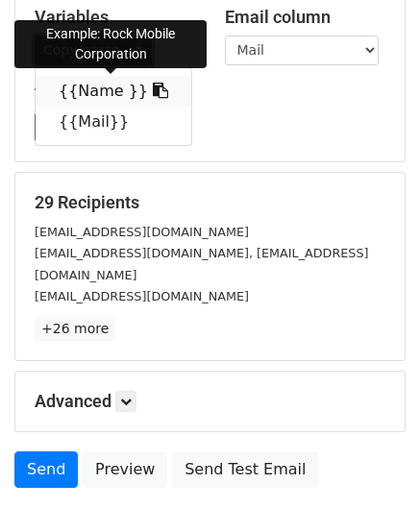 The height and width of the screenshot is (508, 420). What do you see at coordinates (46, 470) in the screenshot?
I see `a: Send` at bounding box center [46, 470].